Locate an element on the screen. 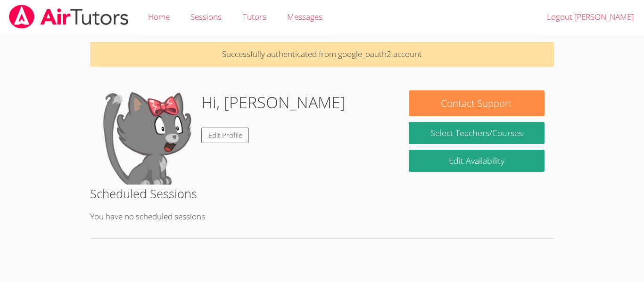 This screenshot has width=644, height=282. a: Select Teachers/Courses is located at coordinates (477, 133).